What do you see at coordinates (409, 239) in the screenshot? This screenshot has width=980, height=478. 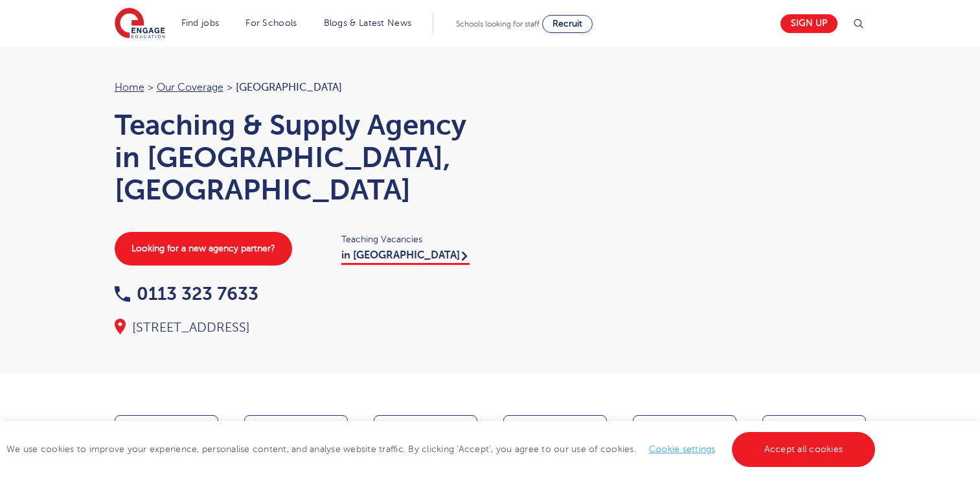 I see `span: Teaching Vacancies` at bounding box center [409, 239].